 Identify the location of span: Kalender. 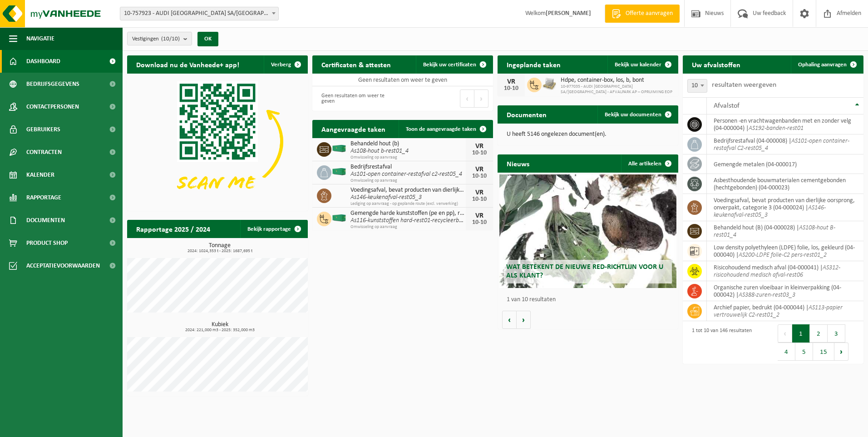
(40, 175).